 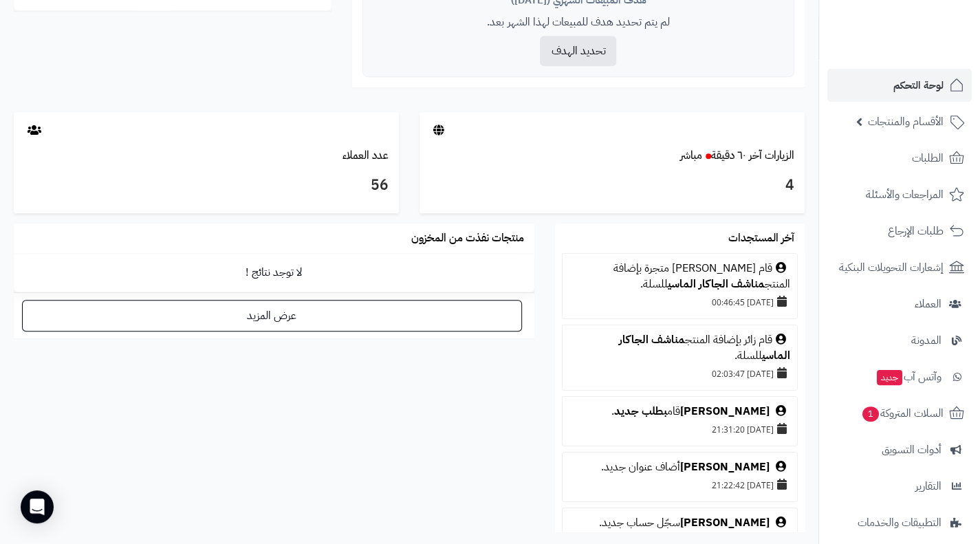 I want to click on span: أدوات التسويق, so click(x=911, y=450).